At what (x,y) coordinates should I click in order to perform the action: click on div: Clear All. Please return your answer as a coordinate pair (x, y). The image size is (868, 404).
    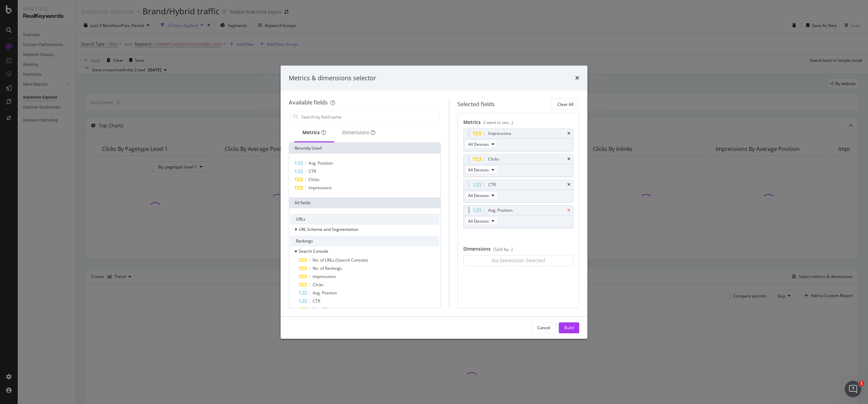
    Looking at the image, I should click on (565, 104).